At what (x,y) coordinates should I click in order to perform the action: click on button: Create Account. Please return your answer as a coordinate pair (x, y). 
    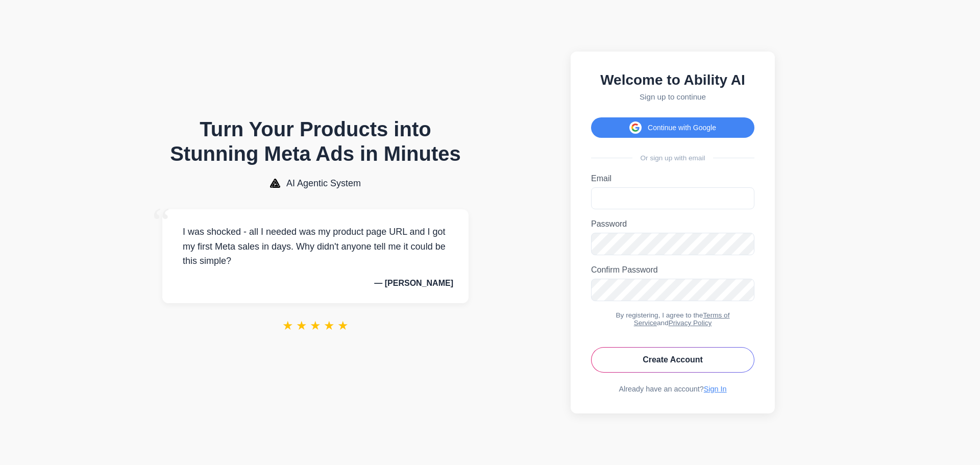
    Looking at the image, I should click on (673, 360).